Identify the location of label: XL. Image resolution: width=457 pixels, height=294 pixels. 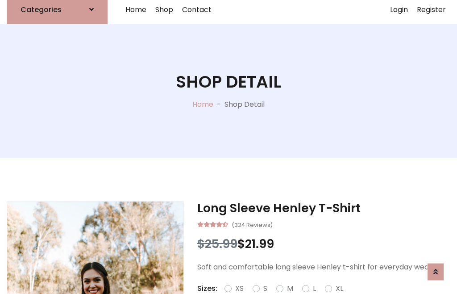
(339, 289).